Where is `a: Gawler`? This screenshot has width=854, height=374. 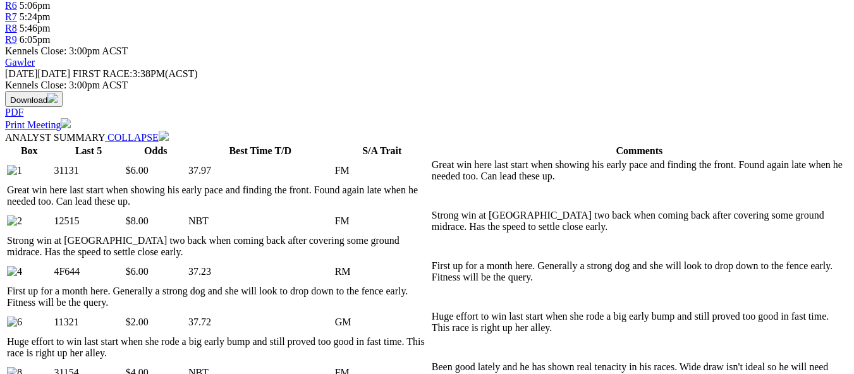 a: Gawler is located at coordinates (20, 62).